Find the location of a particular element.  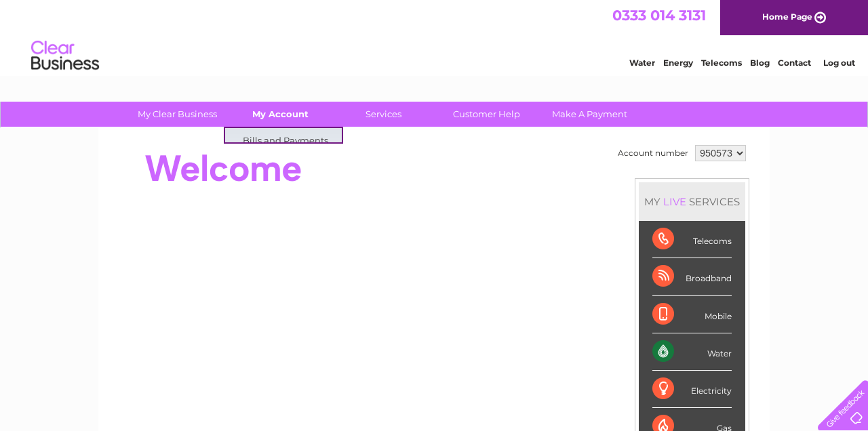

a: Water is located at coordinates (643, 62).